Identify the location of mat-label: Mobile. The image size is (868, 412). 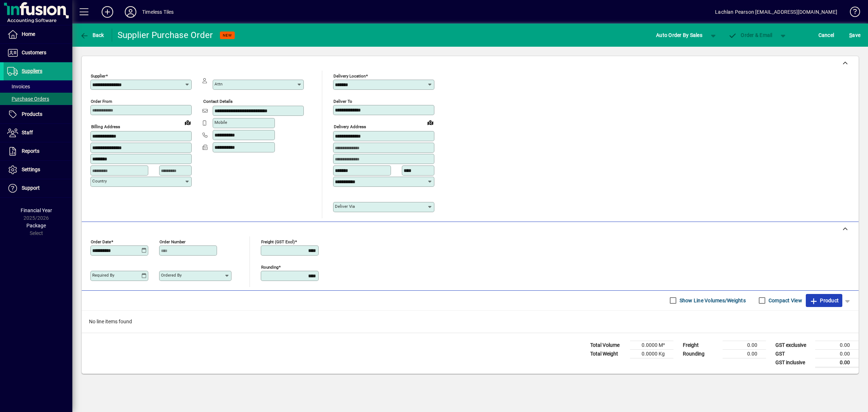
(220, 122).